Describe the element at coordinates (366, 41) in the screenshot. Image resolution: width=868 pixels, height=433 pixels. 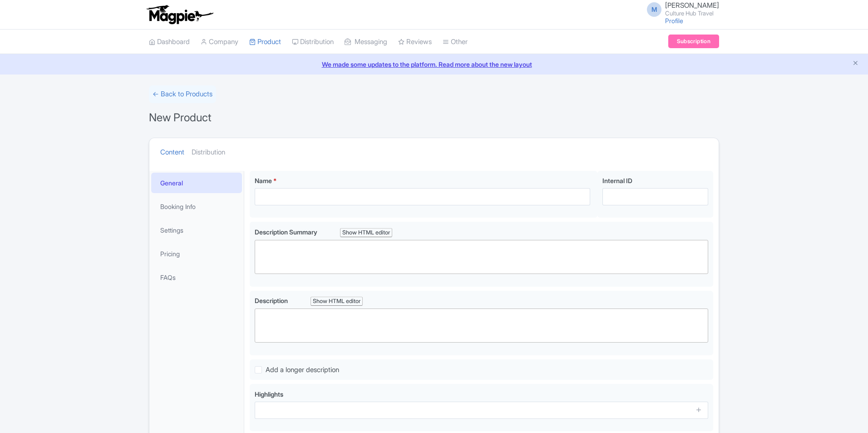
I see `a: Messaging` at that location.